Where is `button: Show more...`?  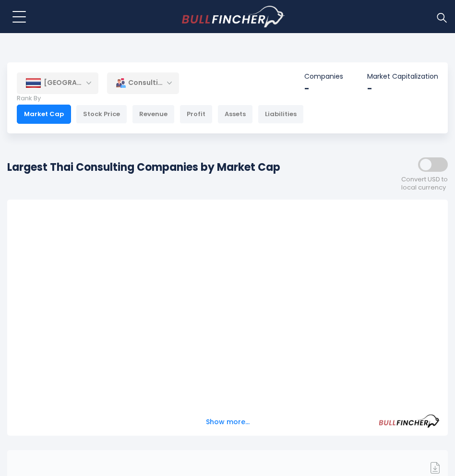
button: Show more... is located at coordinates (228, 421).